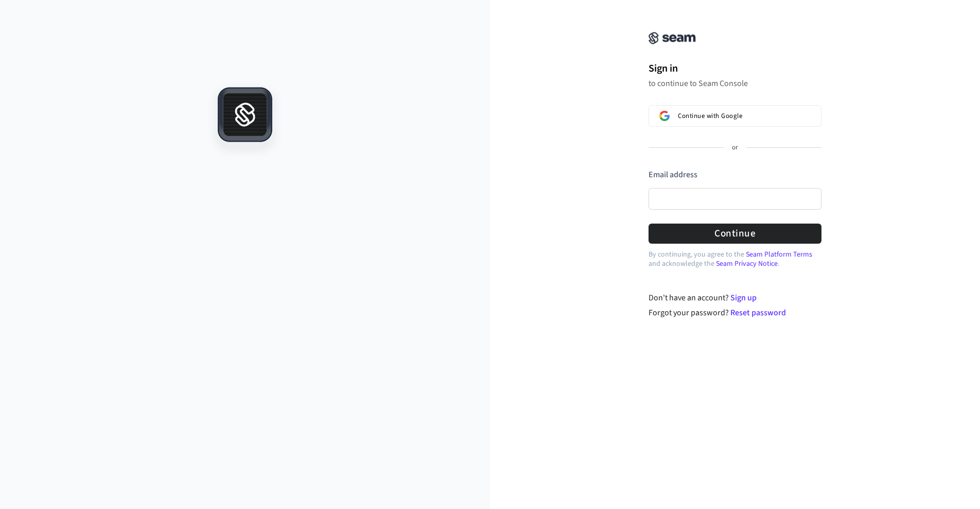 The width and height of the screenshot is (980, 509). I want to click on img: Sign in with Google, so click(664, 115).